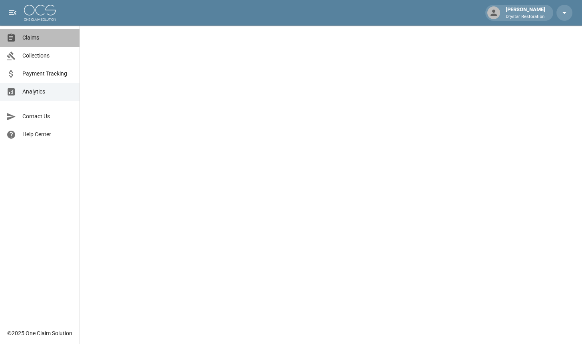 Image resolution: width=582 pixels, height=344 pixels. I want to click on p: Drystar Restoration, so click(525, 17).